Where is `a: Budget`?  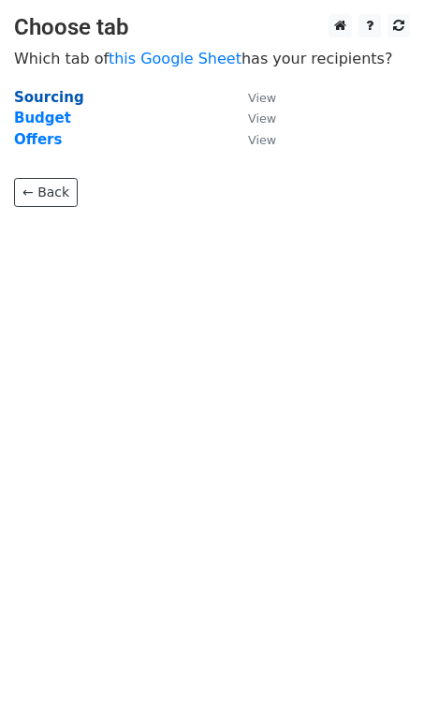
a: Budget is located at coordinates (42, 118).